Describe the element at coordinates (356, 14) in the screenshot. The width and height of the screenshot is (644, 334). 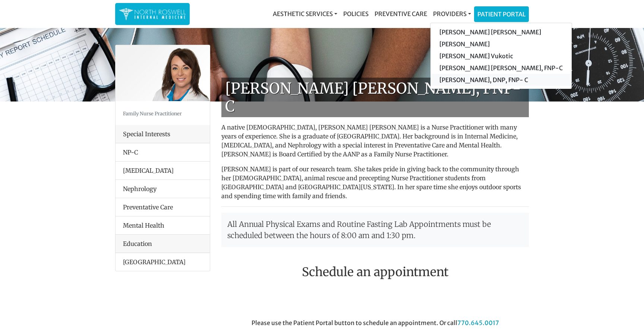
I see `a: Policies` at that location.